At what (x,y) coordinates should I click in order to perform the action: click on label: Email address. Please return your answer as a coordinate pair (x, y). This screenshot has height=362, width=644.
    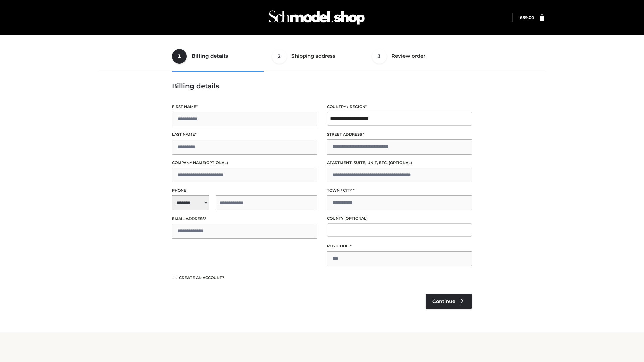
    Looking at the image, I should click on (244, 218).